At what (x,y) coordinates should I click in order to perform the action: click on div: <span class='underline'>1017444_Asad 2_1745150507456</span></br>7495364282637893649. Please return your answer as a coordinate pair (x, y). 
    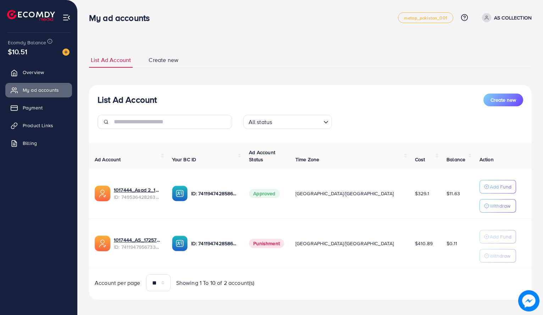
    Looking at the image, I should click on (137, 194).